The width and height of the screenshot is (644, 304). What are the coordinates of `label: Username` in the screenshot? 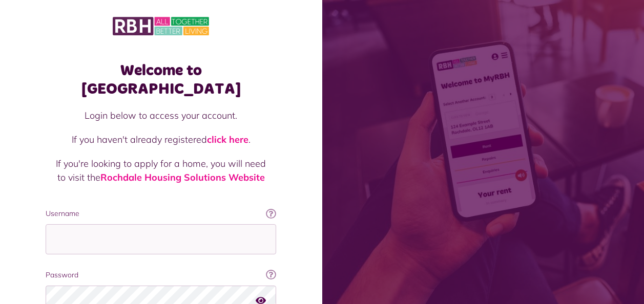 It's located at (161, 213).